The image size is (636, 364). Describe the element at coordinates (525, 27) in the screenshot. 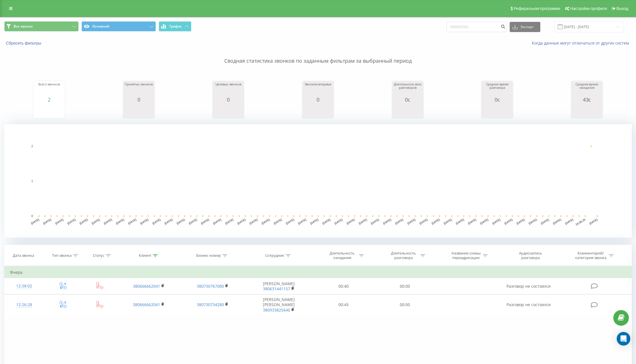

I see `button: Экспорт` at that location.